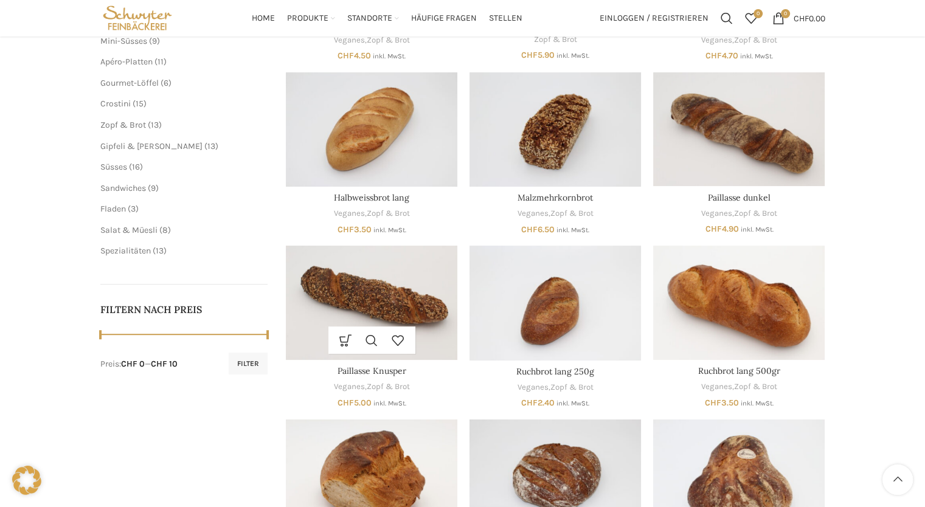 The width and height of the screenshot is (925, 507). What do you see at coordinates (137, 17) in the screenshot?
I see `a: Site logo` at bounding box center [137, 17].